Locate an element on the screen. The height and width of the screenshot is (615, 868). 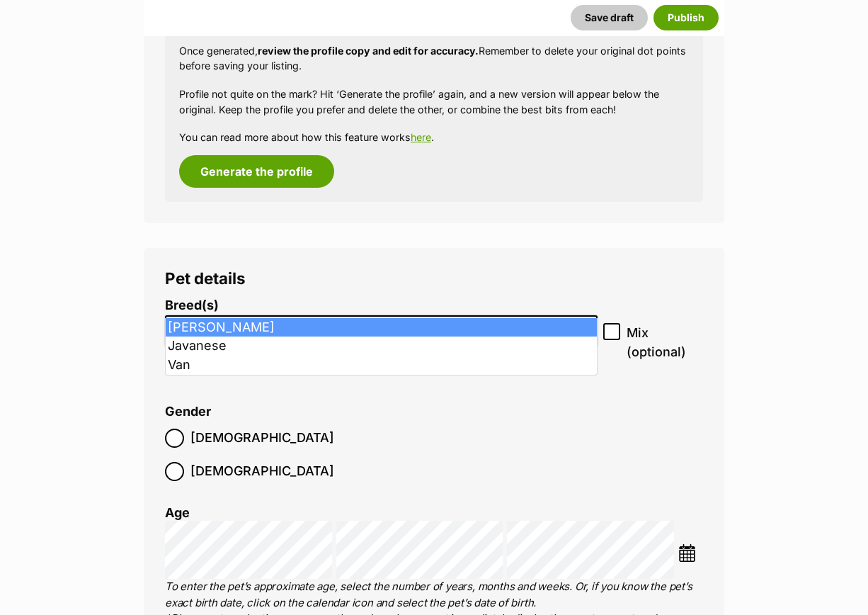
p: Once generated, Remember to delete your original dot points before saving your listing. is located at coordinates (434, 58).